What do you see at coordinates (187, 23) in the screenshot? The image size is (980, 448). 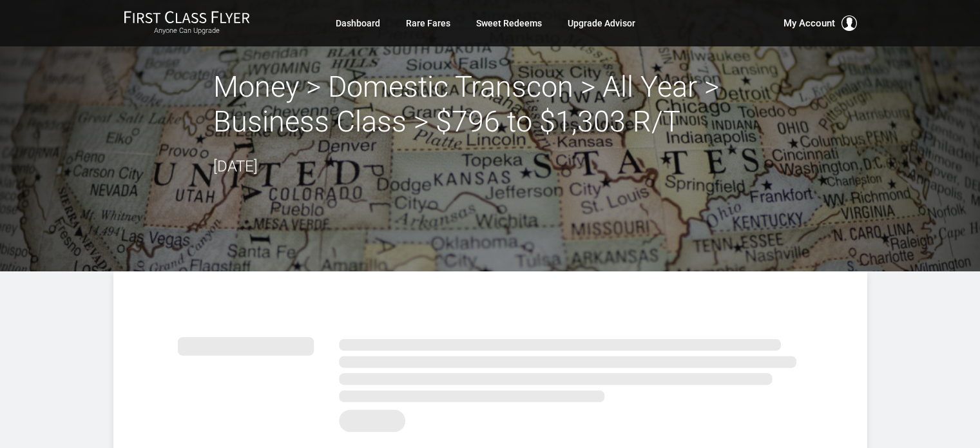 I see `a: First Class FlyerAnyone Can Upgrade` at bounding box center [187, 23].